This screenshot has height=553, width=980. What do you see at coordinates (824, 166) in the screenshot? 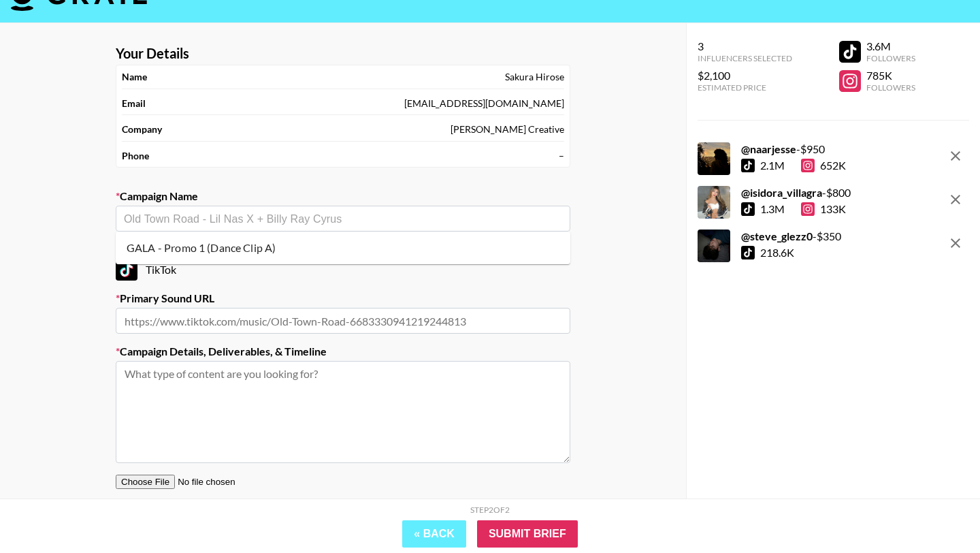
I see `div: 652K` at bounding box center [824, 166].